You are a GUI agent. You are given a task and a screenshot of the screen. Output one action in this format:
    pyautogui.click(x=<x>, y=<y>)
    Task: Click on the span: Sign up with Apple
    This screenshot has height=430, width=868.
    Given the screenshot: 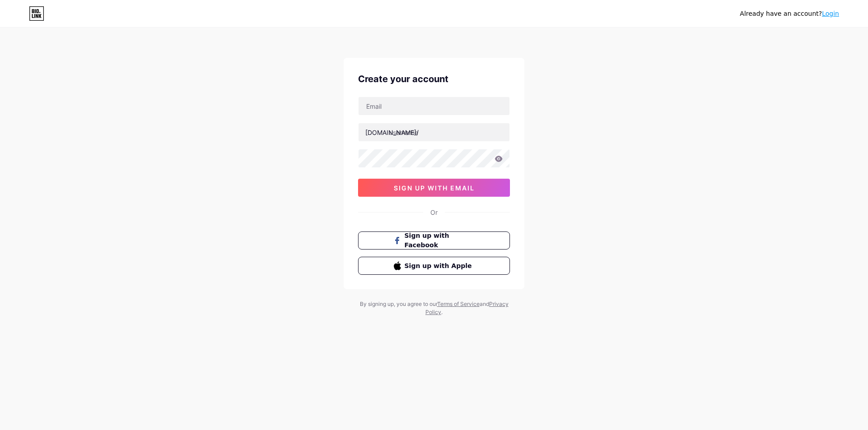 What is the action you would take?
    pyautogui.click(x=440, y=266)
    